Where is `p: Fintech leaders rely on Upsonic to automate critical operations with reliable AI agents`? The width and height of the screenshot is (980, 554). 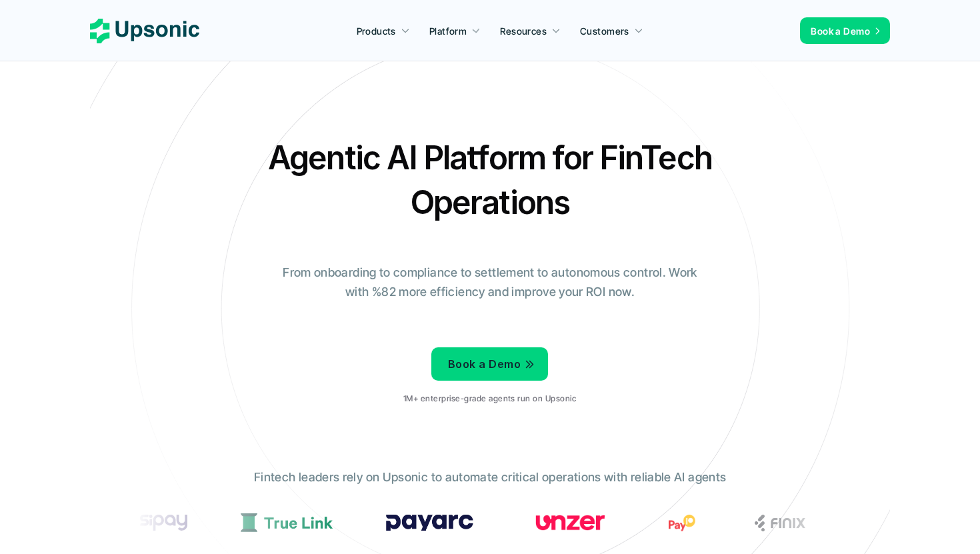 p: Fintech leaders rely on Upsonic to automate critical operations with reliable AI agents is located at coordinates (490, 478).